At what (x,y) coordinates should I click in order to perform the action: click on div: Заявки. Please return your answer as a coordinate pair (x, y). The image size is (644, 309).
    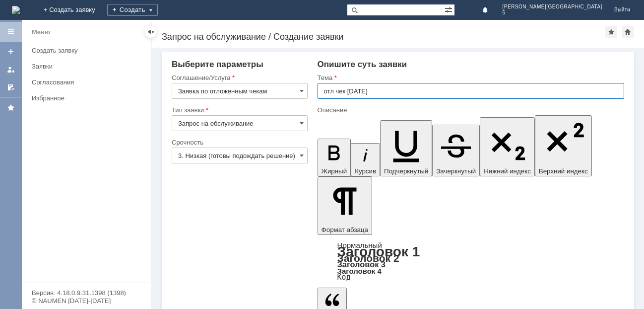
    Looking at the image, I should click on (88, 66).